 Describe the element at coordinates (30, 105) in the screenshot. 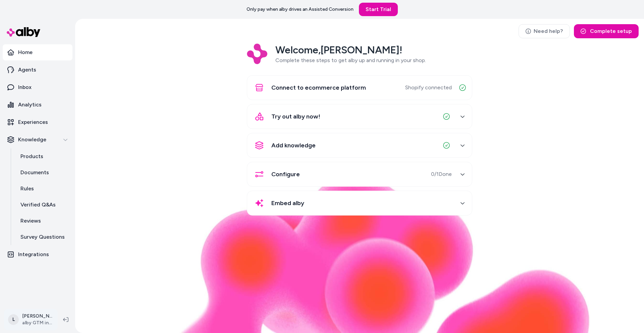

I see `p: Analytics` at that location.